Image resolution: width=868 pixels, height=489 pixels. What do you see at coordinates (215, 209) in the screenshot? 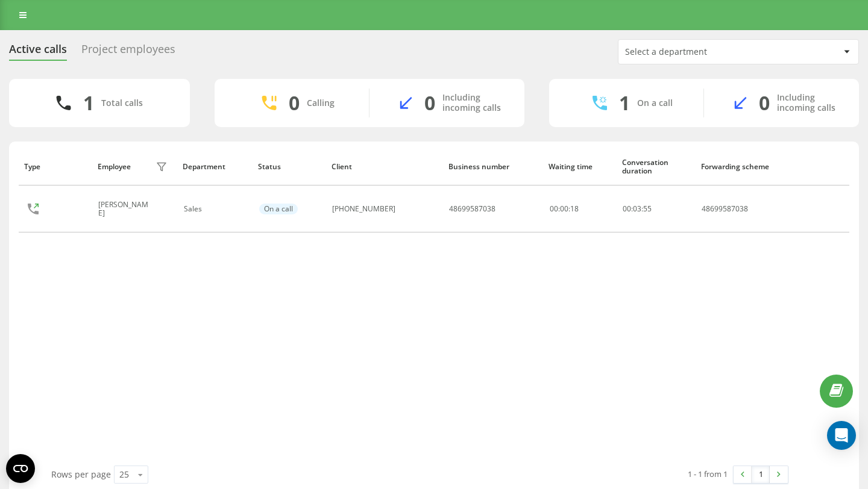
I see `div: Sales` at bounding box center [215, 209].